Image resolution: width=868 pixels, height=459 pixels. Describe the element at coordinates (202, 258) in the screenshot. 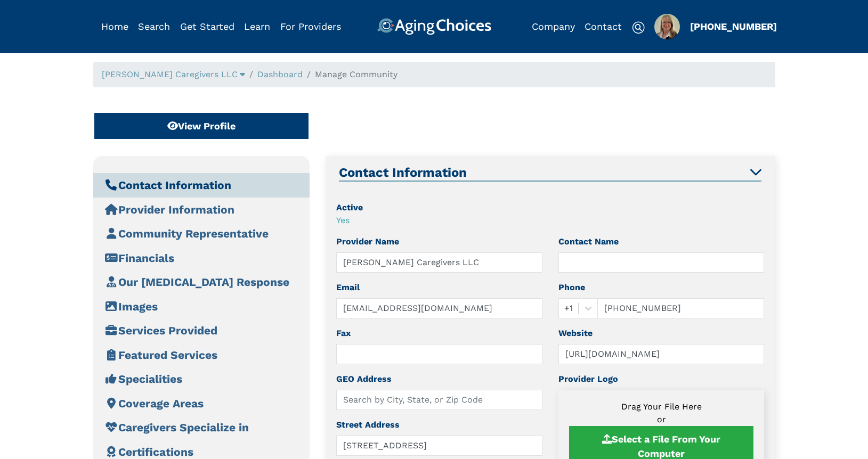

I see `a: Financials` at that location.